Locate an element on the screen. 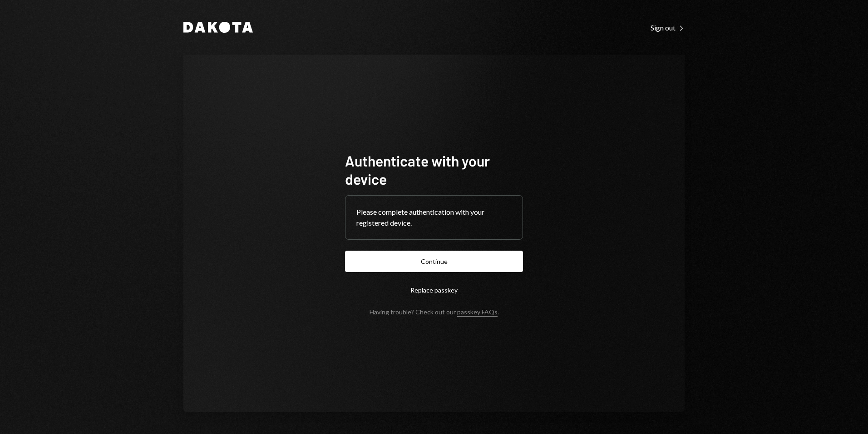 This screenshot has width=868, height=434. h1: Authenticate with your device is located at coordinates (434, 170).